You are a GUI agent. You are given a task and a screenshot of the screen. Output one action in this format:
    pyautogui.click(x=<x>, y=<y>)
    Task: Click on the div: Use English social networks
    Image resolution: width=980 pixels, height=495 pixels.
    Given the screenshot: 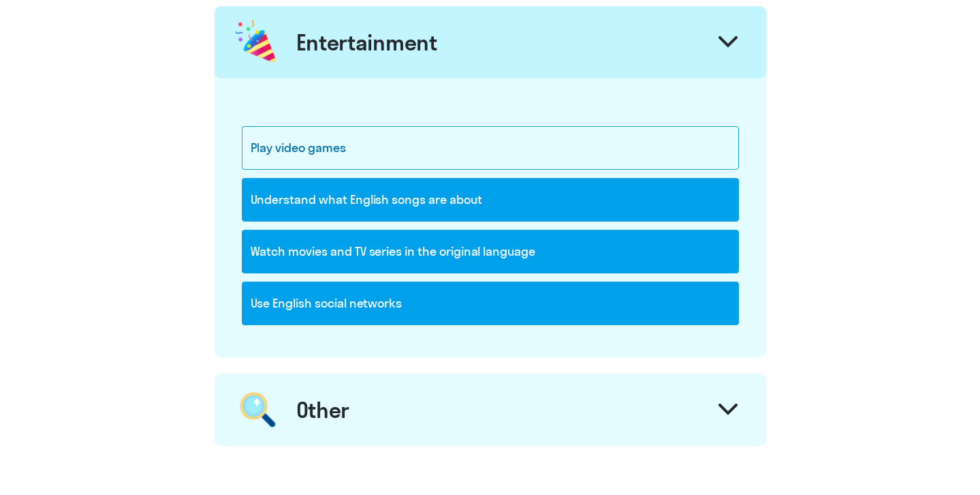 What is the action you would take?
    pyautogui.click(x=490, y=303)
    